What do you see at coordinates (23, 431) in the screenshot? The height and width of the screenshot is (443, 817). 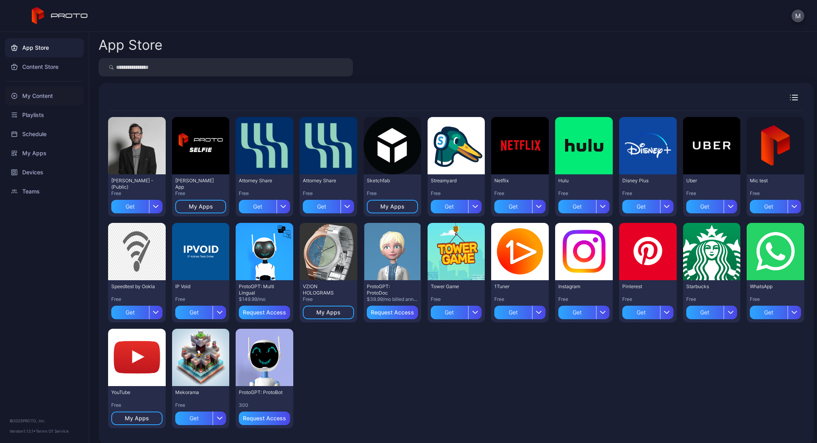 I see `span: Version 1.13.1 •` at bounding box center [23, 431].